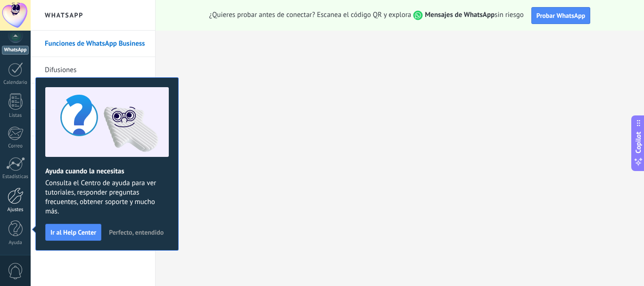 The height and width of the screenshot is (286, 644). What do you see at coordinates (93, 44) in the screenshot?
I see `li: Funciones de WhatsApp Business` at bounding box center [93, 44].